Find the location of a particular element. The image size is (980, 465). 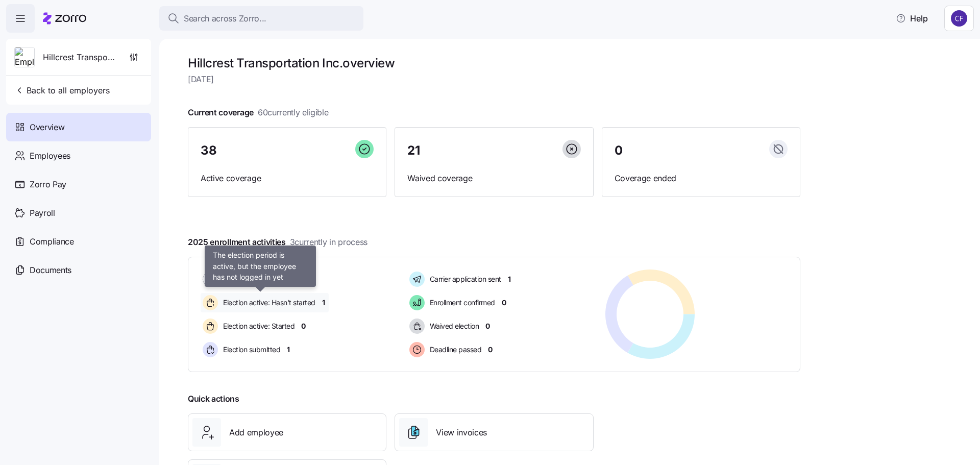

span: Coverage ended is located at coordinates (701, 179).